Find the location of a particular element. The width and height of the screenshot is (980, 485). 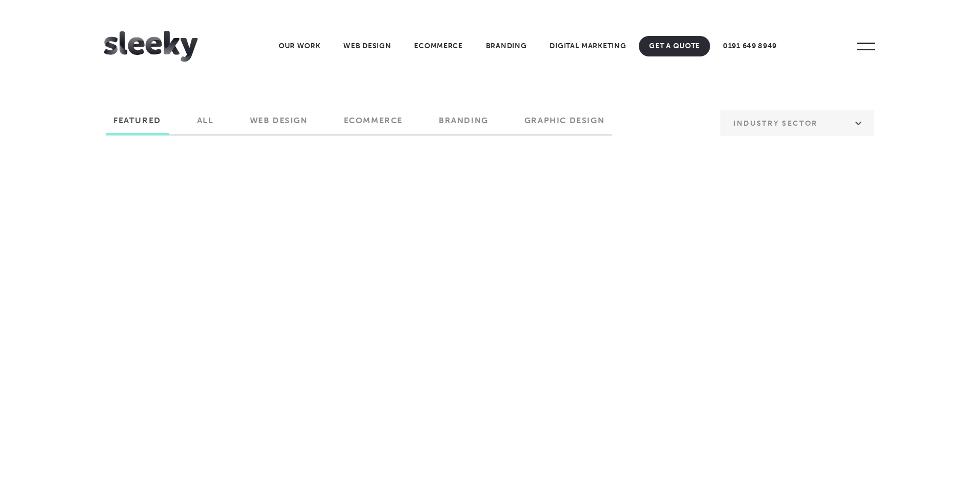

a: Get A Quote is located at coordinates (674, 46).